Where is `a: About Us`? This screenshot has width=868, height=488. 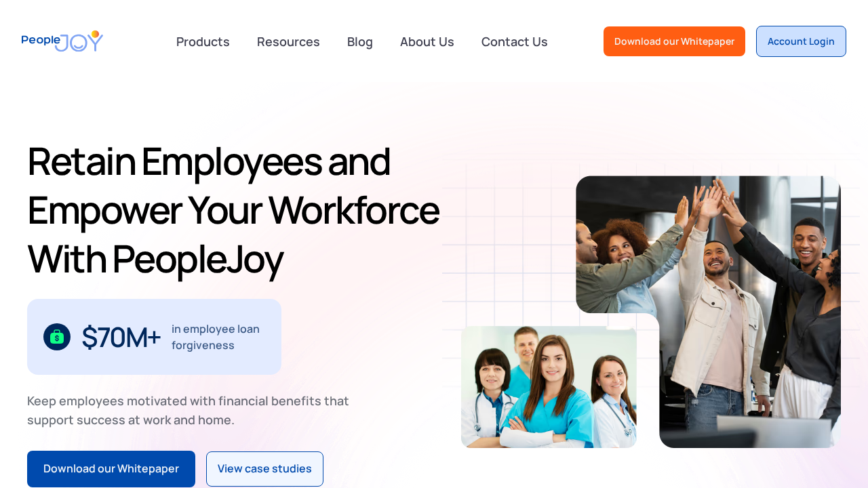
a: About Us is located at coordinates (427, 41).